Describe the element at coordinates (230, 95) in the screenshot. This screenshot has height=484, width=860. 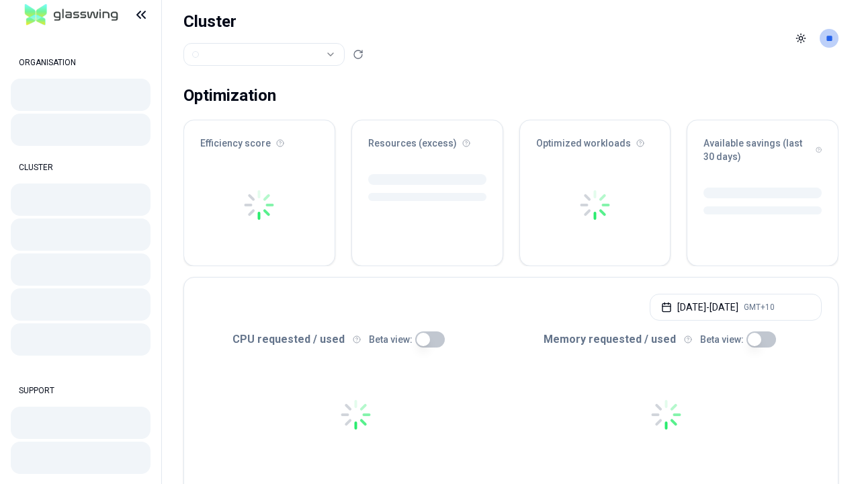
I see `div: Optimization` at that location.